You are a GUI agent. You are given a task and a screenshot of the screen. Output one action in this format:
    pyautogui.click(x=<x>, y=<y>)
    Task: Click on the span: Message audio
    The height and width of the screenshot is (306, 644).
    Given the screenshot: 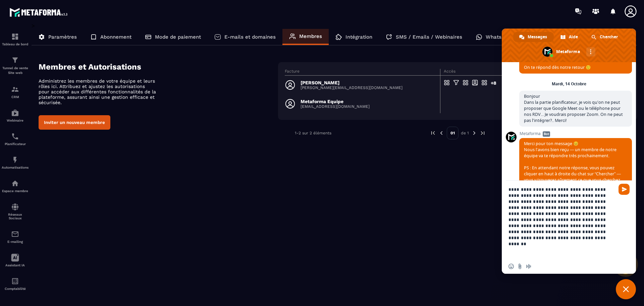 What is the action you would take?
    pyautogui.click(x=529, y=266)
    